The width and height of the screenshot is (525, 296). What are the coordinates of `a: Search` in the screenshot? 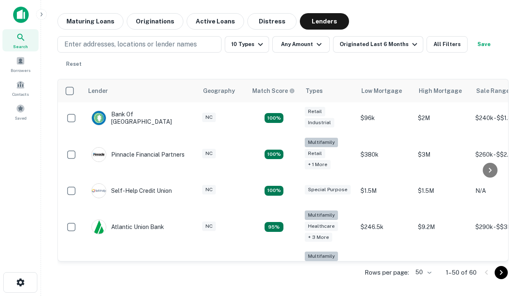 It's located at (21, 40).